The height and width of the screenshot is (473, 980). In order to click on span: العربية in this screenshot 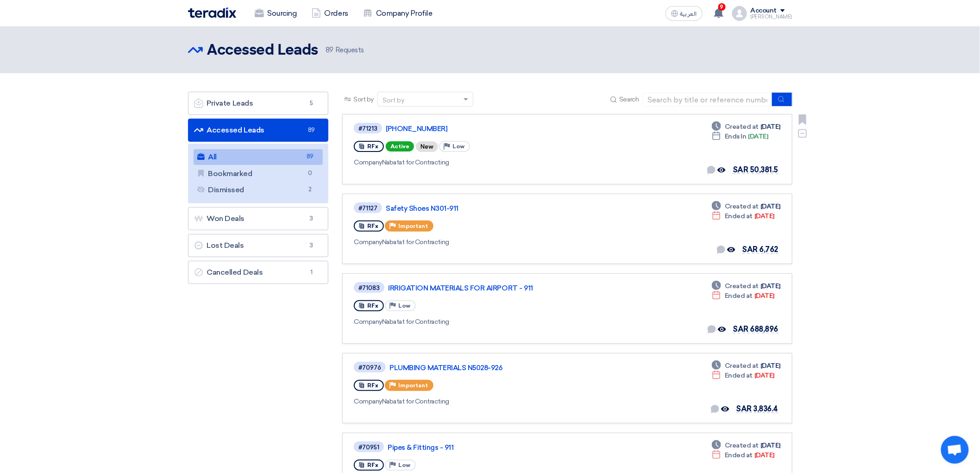, I will do `click(689, 14)`.